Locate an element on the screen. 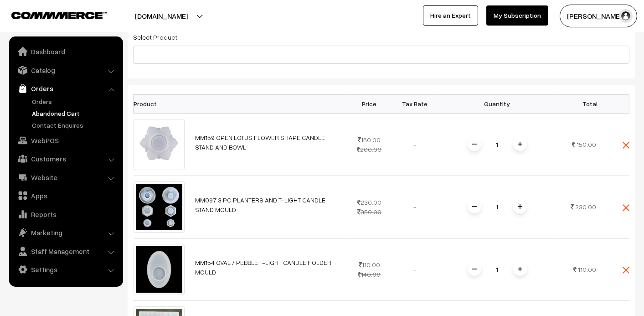 This screenshot has height=316, width=644. a: Website is located at coordinates (65, 177).